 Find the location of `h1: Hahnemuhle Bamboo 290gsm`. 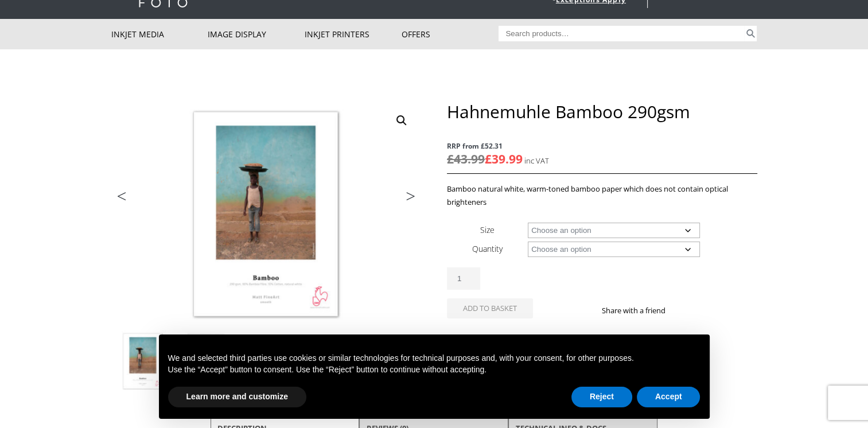

h1: Hahnemuhle Bamboo 290gsm is located at coordinates (602, 111).